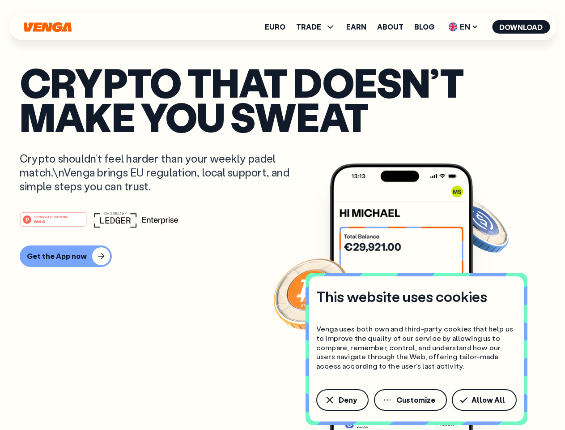 Image resolution: width=565 pixels, height=430 pixels. What do you see at coordinates (57, 256) in the screenshot?
I see `div: Get the App now` at bounding box center [57, 256].